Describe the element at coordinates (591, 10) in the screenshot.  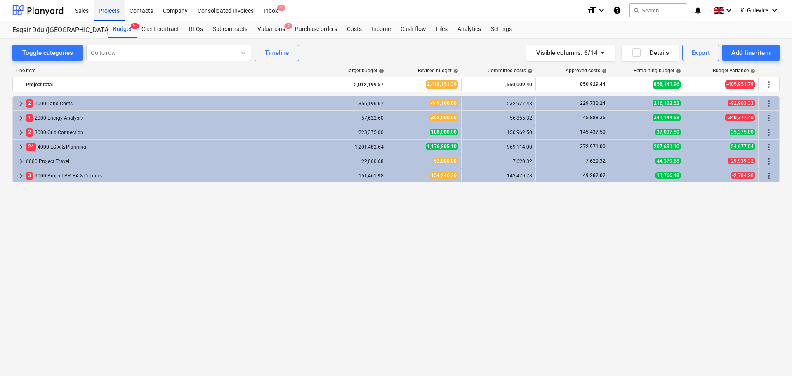
I see `i: format_size` at that location.